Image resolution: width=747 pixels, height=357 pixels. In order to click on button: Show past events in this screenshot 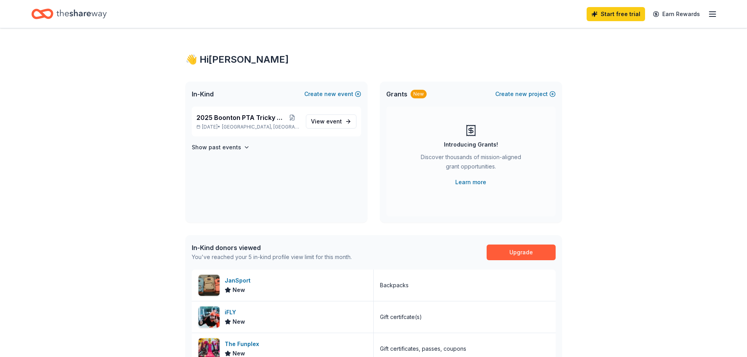, I will do `click(221, 147)`.